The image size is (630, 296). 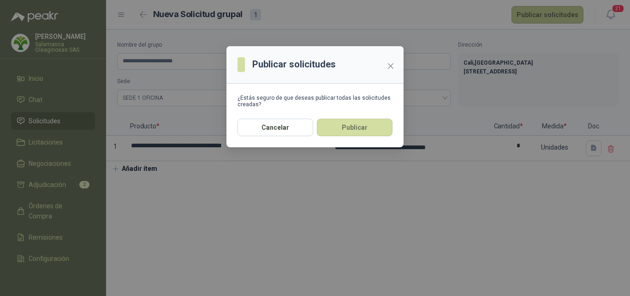 I want to click on button: Cancelar, so click(x=276, y=127).